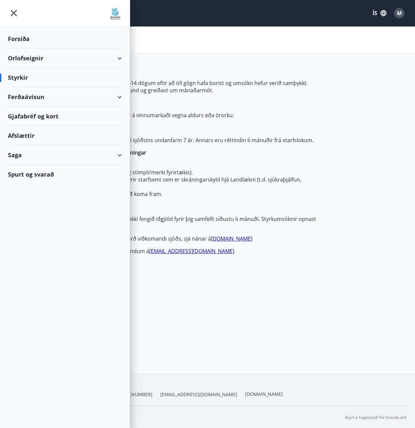  Describe the element at coordinates (65, 58) in the screenshot. I see `div: Orlofseignir` at that location.